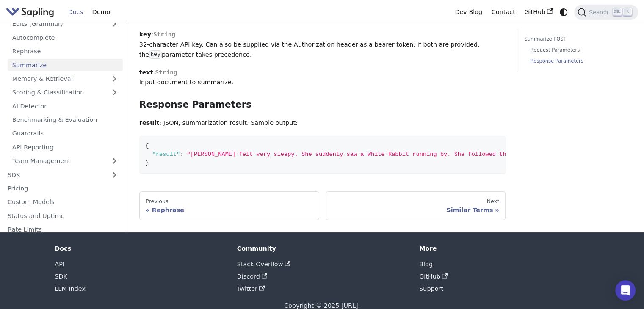 This screenshot has width=644, height=309. Describe the element at coordinates (145, 34) in the screenshot. I see `strong: key` at that location.